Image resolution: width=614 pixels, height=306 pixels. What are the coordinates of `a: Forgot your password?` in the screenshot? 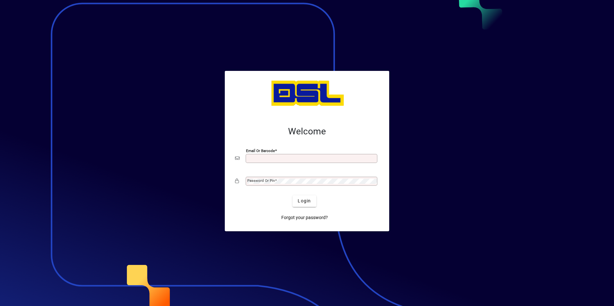 It's located at (304, 218).